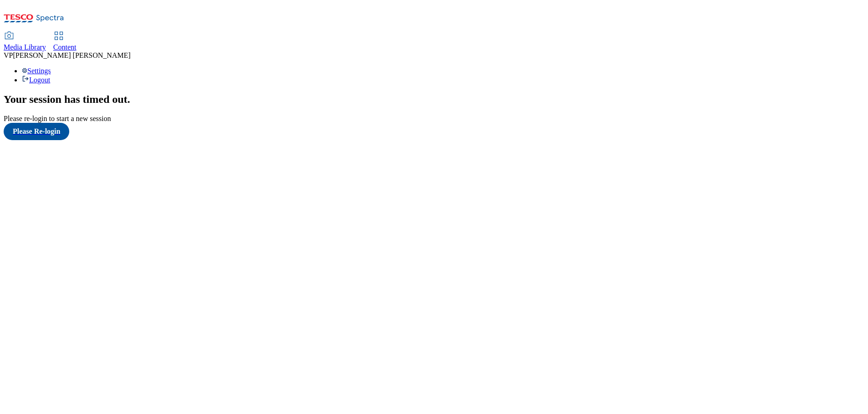  I want to click on span: VP, so click(8, 55).